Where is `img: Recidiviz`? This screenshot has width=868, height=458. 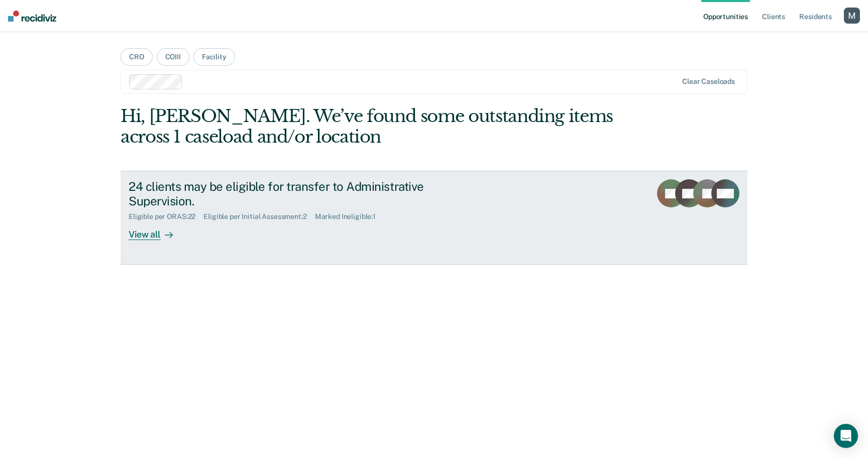
img: Recidiviz is located at coordinates (33, 16).